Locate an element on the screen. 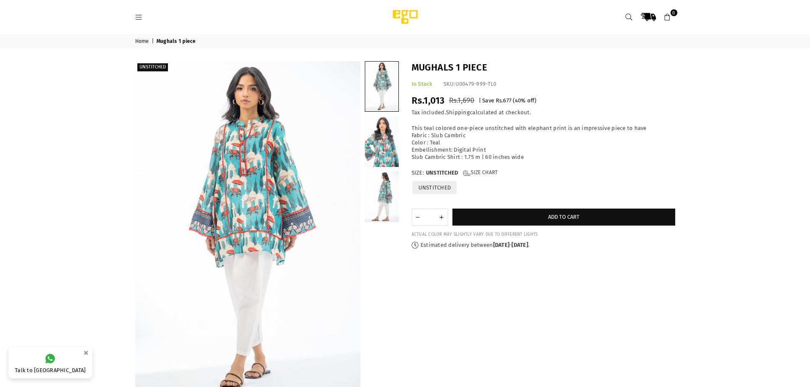 The image size is (810, 387). img: Ego is located at coordinates (405, 17).